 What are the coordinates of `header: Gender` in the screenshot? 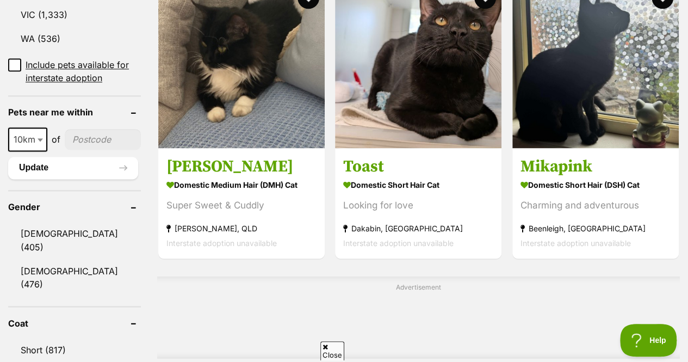 It's located at (75, 207).